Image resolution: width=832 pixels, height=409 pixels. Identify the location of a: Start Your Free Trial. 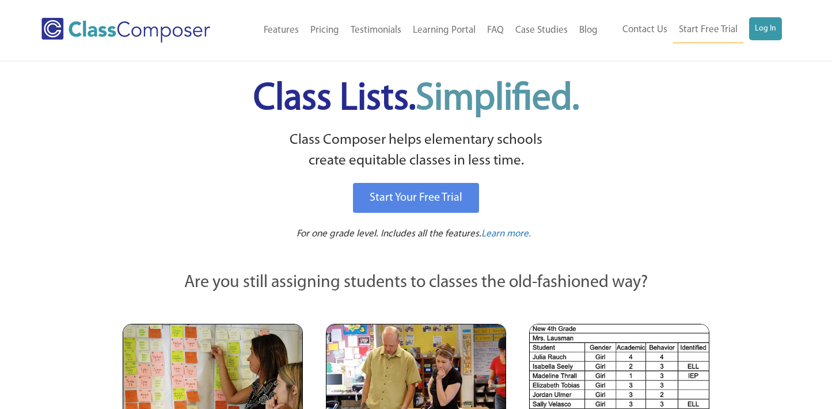
(416, 198).